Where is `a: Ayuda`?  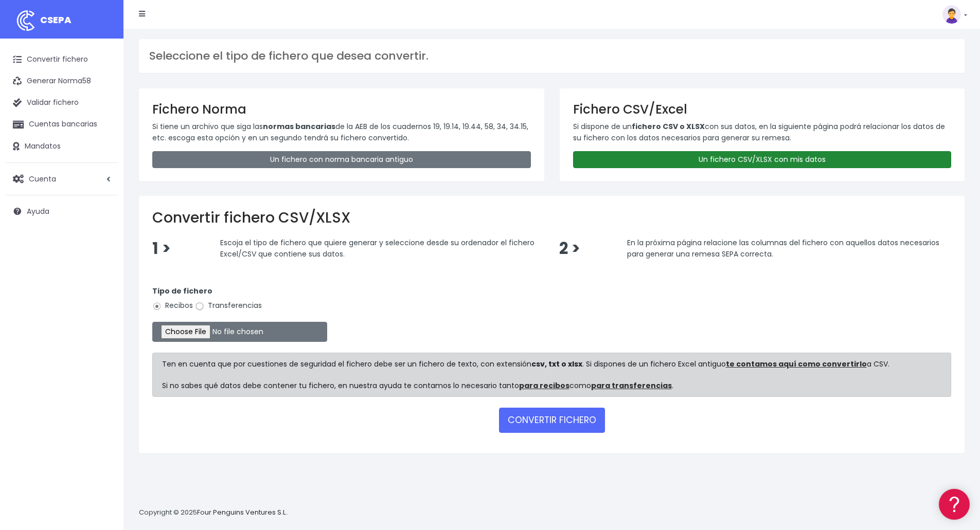 a: Ayuda is located at coordinates (62, 212).